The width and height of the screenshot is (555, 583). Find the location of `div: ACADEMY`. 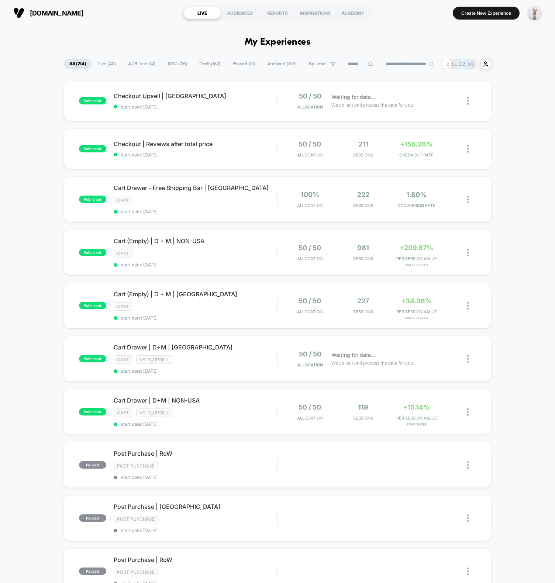

div: ACADEMY is located at coordinates (353, 13).